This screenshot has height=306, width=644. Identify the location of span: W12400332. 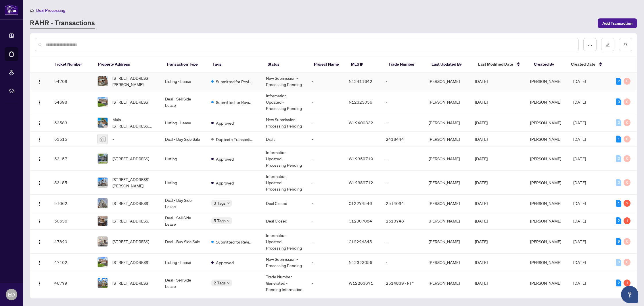
(361, 123).